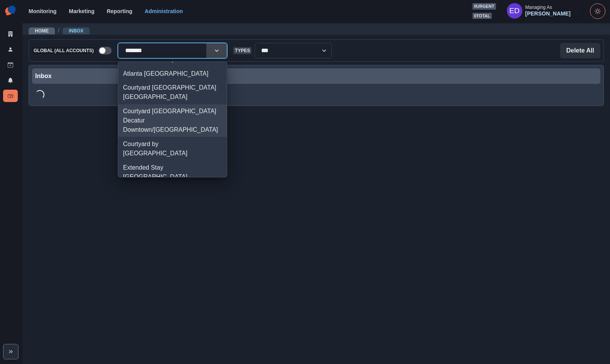 The height and width of the screenshot is (364, 610). What do you see at coordinates (11, 351) in the screenshot?
I see `button: Expand` at bounding box center [11, 351].